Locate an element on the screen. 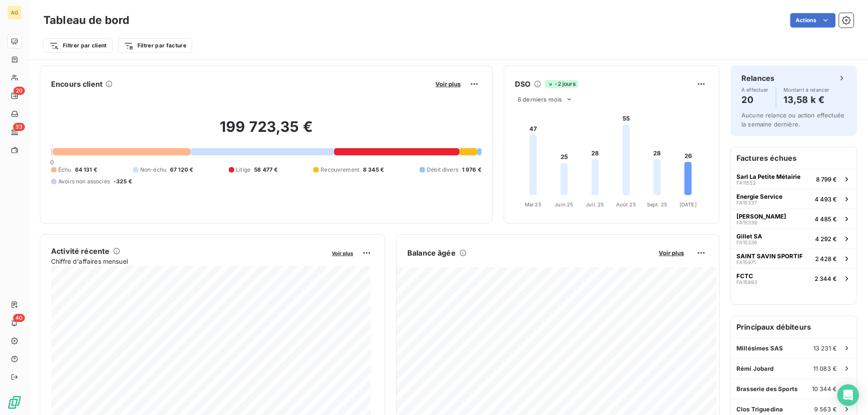 The image size is (868, 415). span: FCTC is located at coordinates (744, 276).